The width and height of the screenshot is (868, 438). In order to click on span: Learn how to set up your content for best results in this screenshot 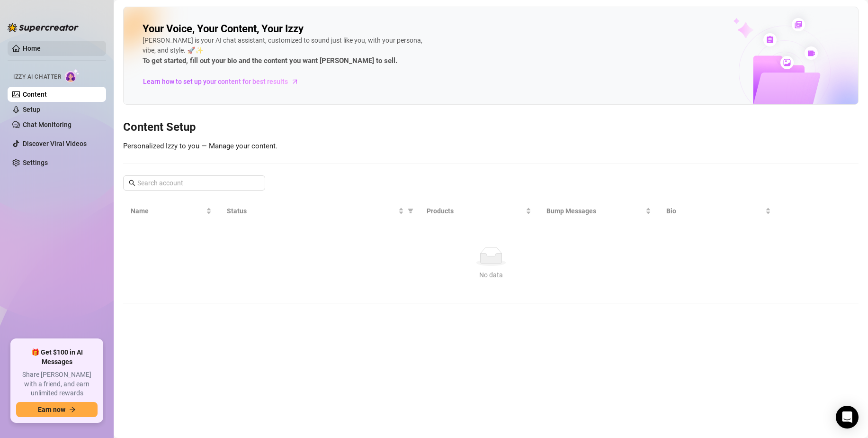, I will do `click(216, 82)`.